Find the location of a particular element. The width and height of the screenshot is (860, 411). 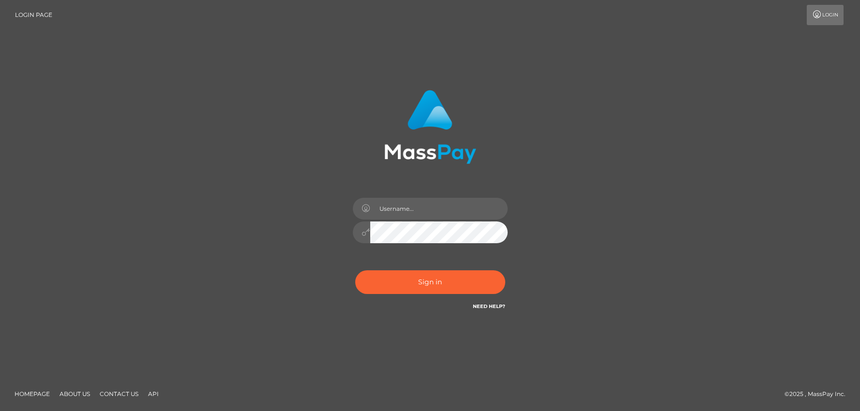

a: Contact Us is located at coordinates (119, 394).